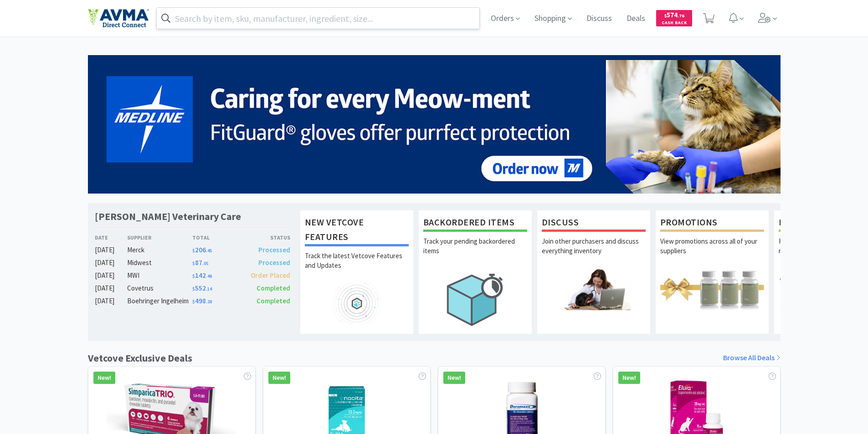 This screenshot has height=434, width=868. Describe the element at coordinates (712, 289) in the screenshot. I see `img: hero_promotions.png` at that location.